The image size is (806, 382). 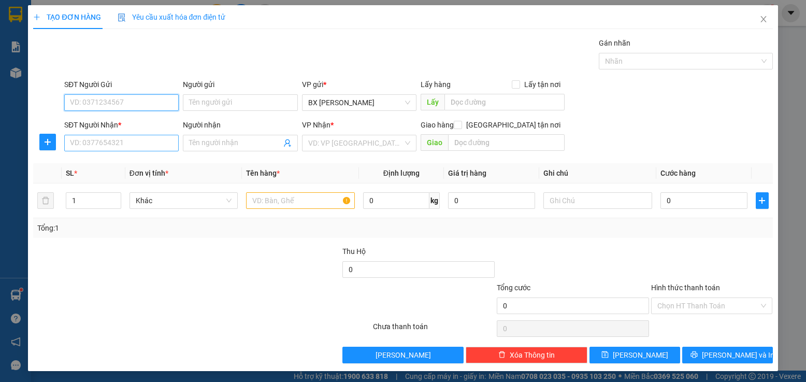 I want to click on span: printer, so click(x=694, y=355).